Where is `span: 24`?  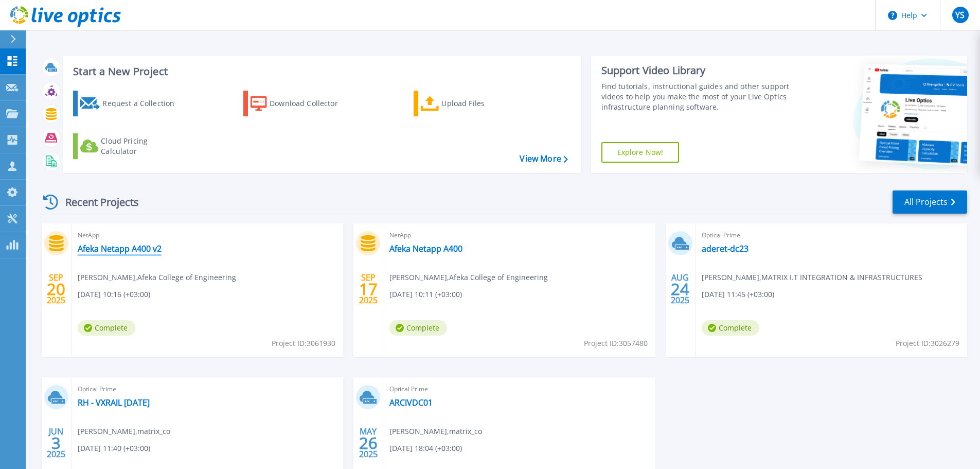
span: 24 is located at coordinates (680, 289).